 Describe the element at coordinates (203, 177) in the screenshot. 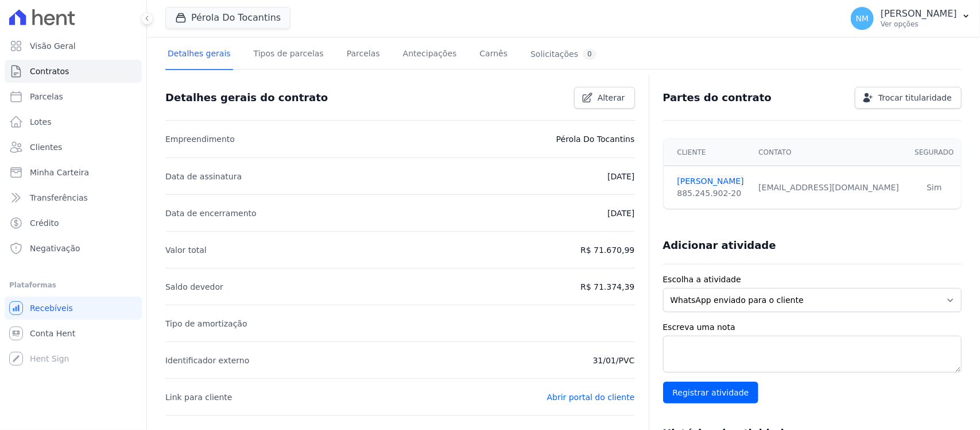

I see `p: Data de assinatura` at that location.